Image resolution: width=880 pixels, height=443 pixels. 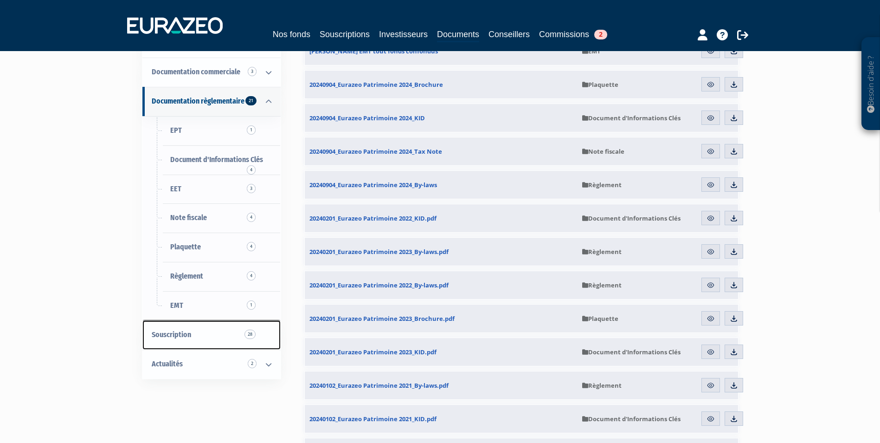 What do you see at coordinates (573, 34) in the screenshot?
I see `a: Commissions2` at bounding box center [573, 34].